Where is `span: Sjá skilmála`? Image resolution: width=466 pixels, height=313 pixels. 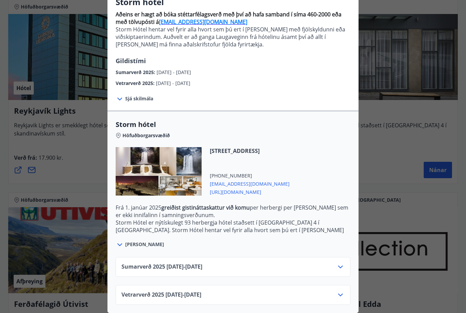 span: Sjá skilmála is located at coordinates (139, 99).